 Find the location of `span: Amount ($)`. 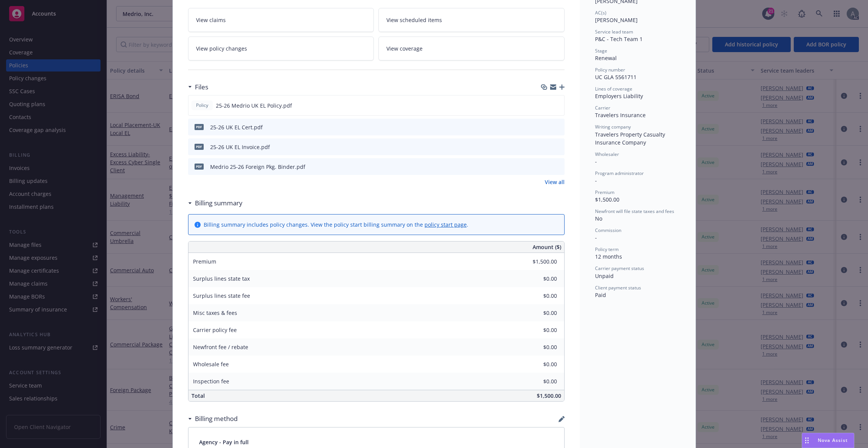

span: Amount ($) is located at coordinates (546, 247).